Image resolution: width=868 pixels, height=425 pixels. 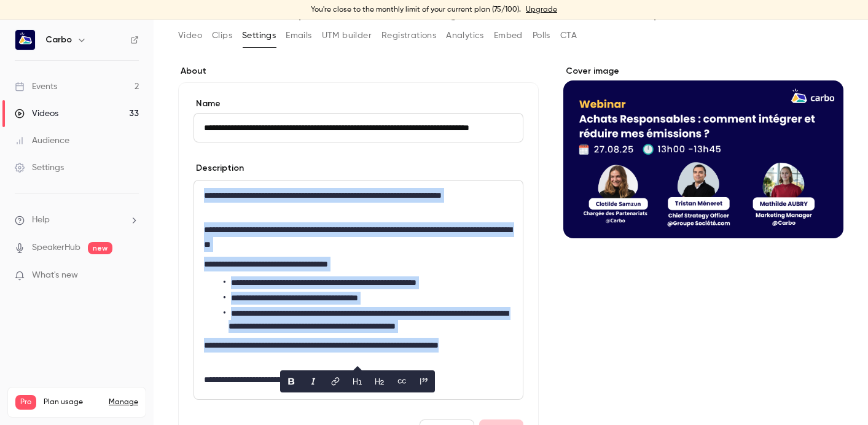 I want to click on div: editor, so click(x=358, y=290).